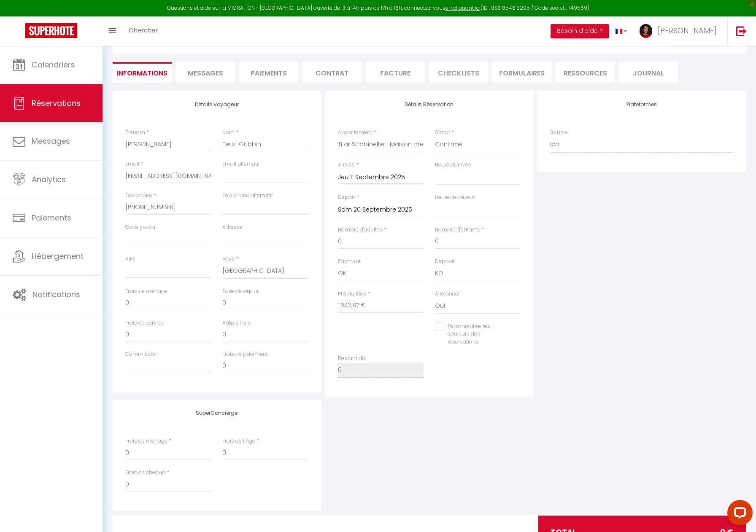 This screenshot has width=756, height=532. What do you see at coordinates (141, 354) in the screenshot?
I see `label: Commission` at bounding box center [141, 354].